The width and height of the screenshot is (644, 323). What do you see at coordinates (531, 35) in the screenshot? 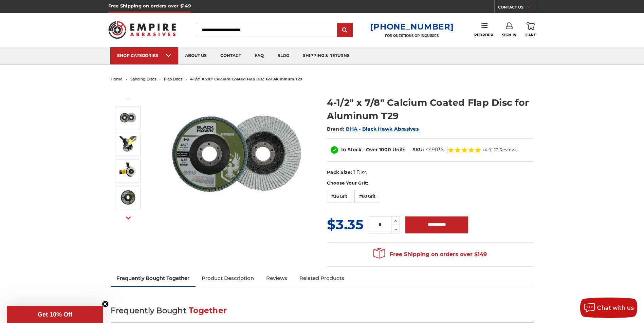
I see `span: Cart` at bounding box center [531, 35].